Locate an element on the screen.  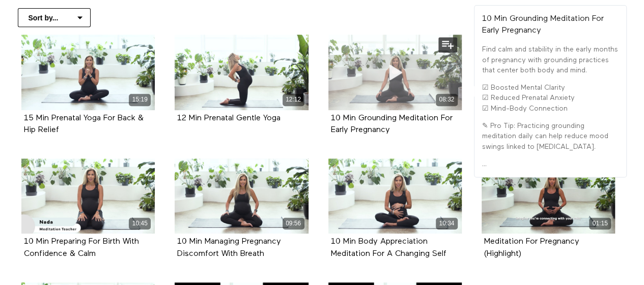
a: 12 Min Prenatal Gentle Yoga is located at coordinates (229, 118).